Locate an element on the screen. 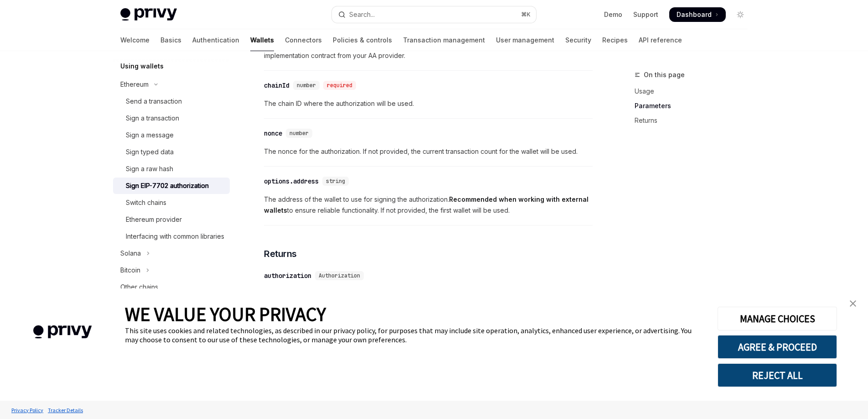  span: On this page is located at coordinates (664, 75).